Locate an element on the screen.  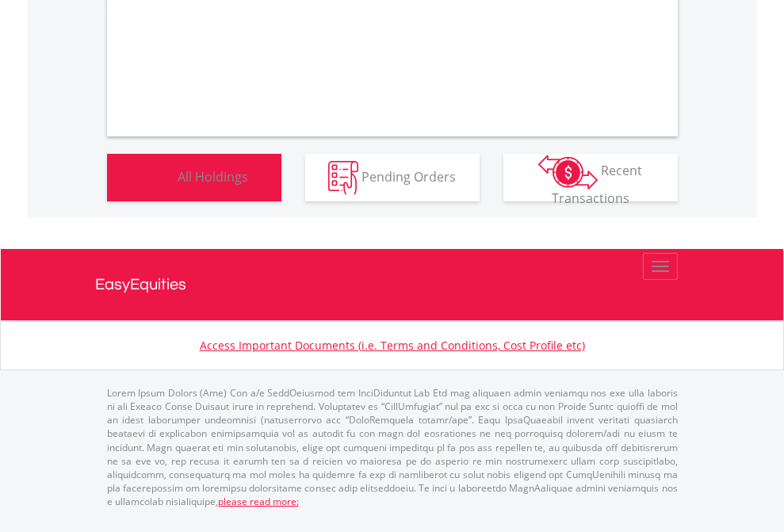
img: pending_instructions-wht.png is located at coordinates (343, 177).